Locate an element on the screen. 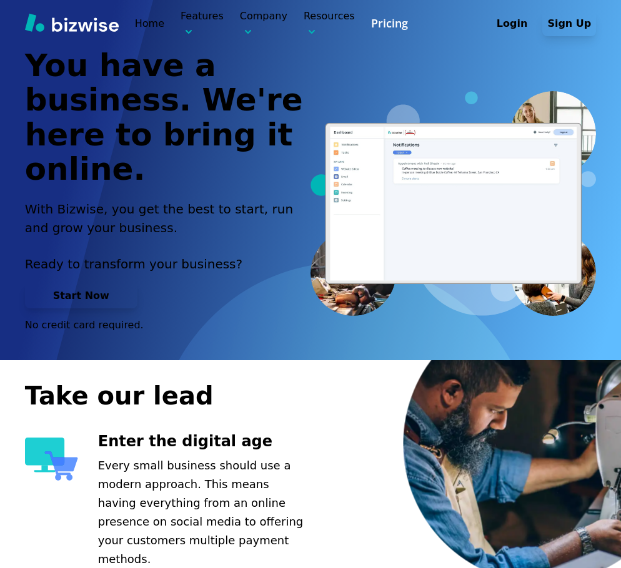 This screenshot has height=568, width=621. h3: Enter the digital age is located at coordinates (204, 441).